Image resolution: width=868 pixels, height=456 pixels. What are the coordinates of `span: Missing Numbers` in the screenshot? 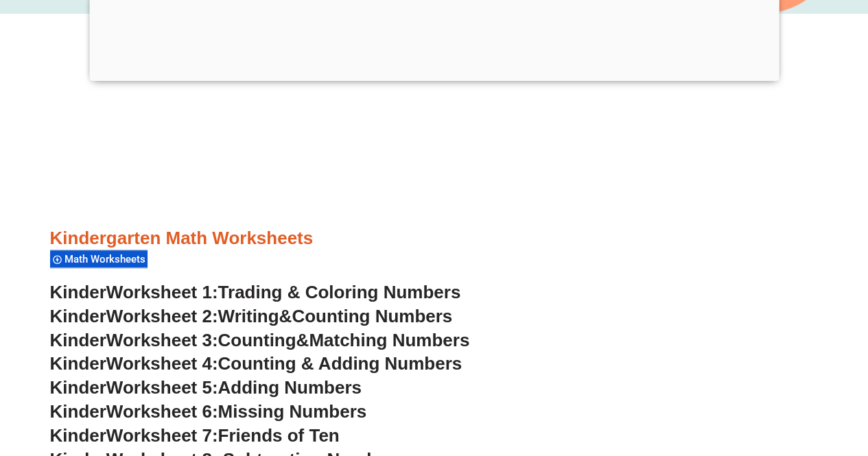 It's located at (293, 412).